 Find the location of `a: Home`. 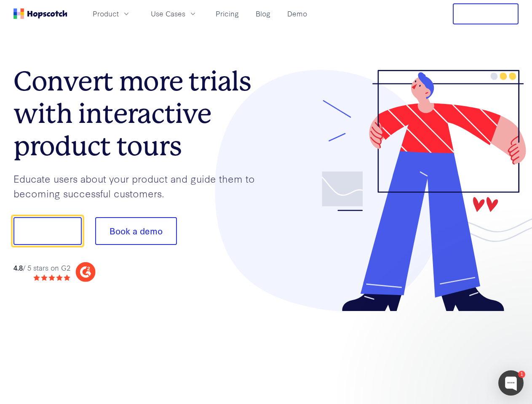

a: Home is located at coordinates (40, 14).